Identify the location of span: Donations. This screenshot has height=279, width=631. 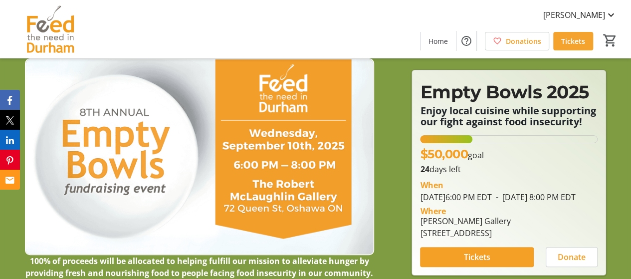
(523, 41).